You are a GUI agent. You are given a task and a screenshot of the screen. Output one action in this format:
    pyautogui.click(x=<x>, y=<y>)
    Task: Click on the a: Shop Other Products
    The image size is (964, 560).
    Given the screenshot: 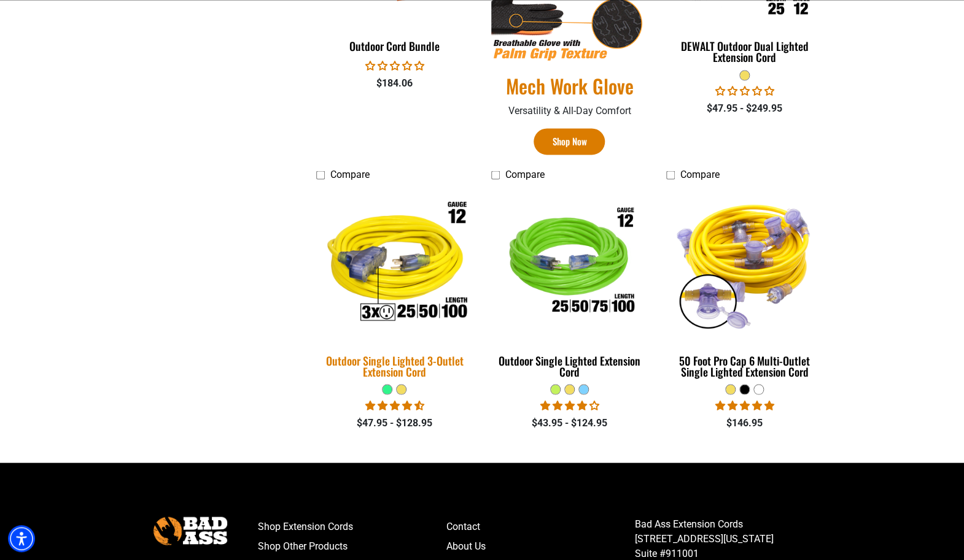 What is the action you would take?
    pyautogui.click(x=352, y=545)
    